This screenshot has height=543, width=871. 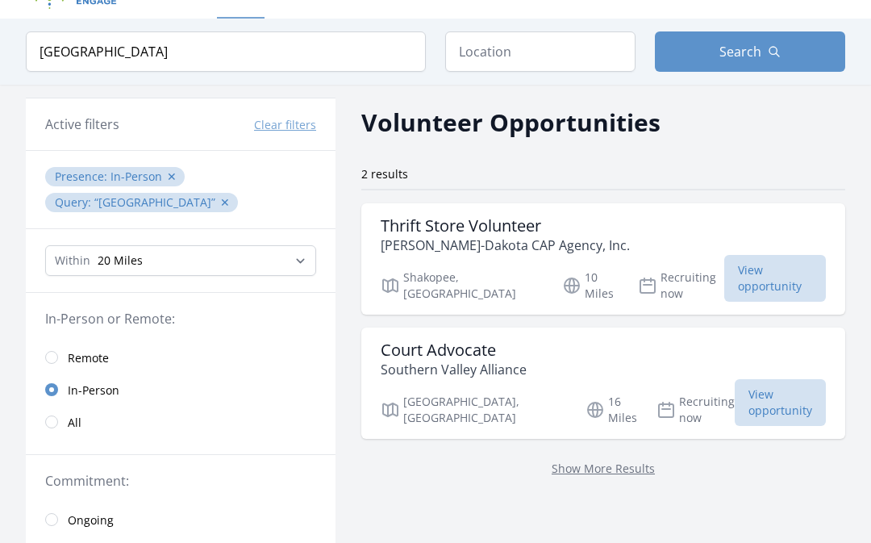 I want to click on legend: In-Person or Remote:, so click(x=181, y=319).